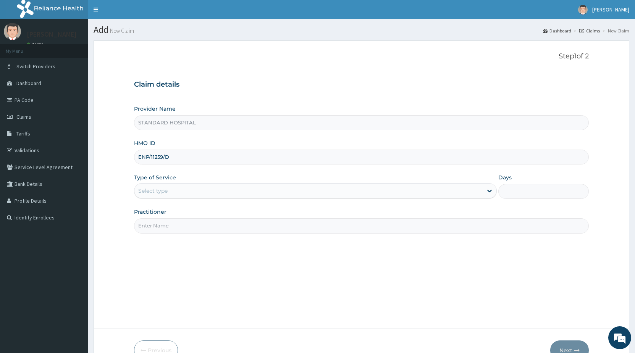 Image resolution: width=635 pixels, height=353 pixels. Describe the element at coordinates (361, 85) in the screenshot. I see `h3: Claim details` at that location.